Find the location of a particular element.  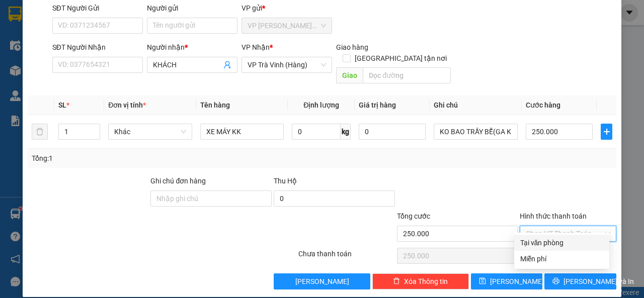

input: Dọc đường is located at coordinates (407, 76).